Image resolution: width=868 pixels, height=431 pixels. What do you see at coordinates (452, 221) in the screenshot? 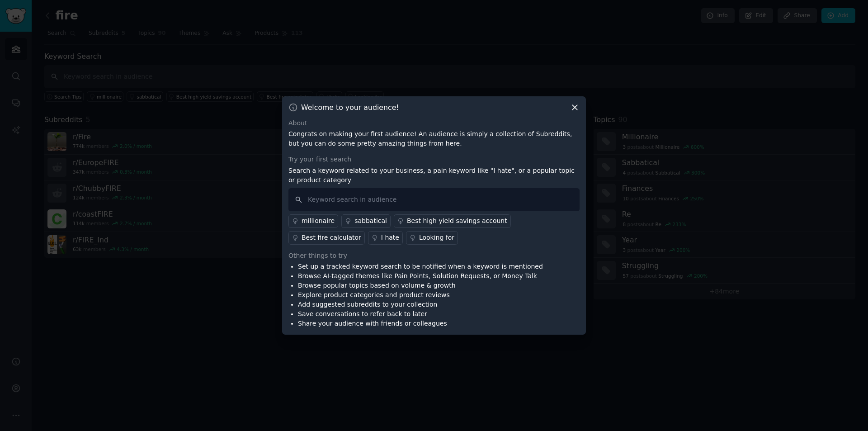
I see `a: Best high yield savings account` at bounding box center [452, 221].